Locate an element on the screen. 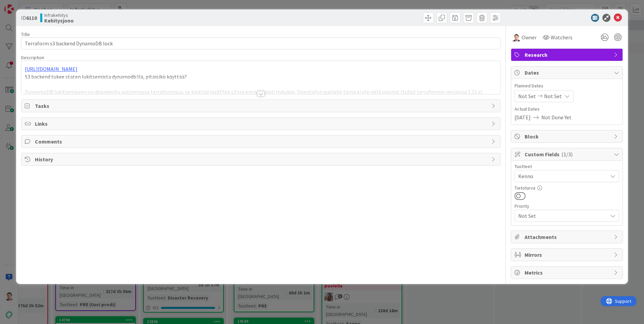  span: Links is located at coordinates (261, 123).